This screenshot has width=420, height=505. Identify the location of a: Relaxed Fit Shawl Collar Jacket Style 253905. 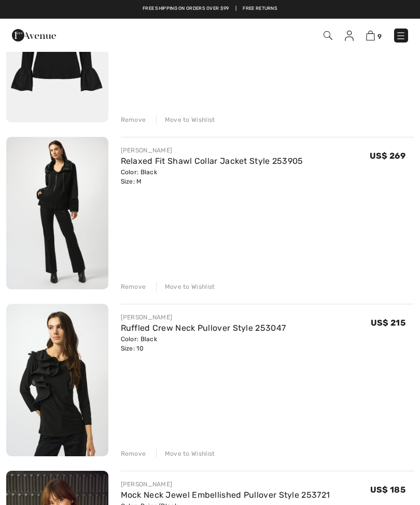
(212, 161).